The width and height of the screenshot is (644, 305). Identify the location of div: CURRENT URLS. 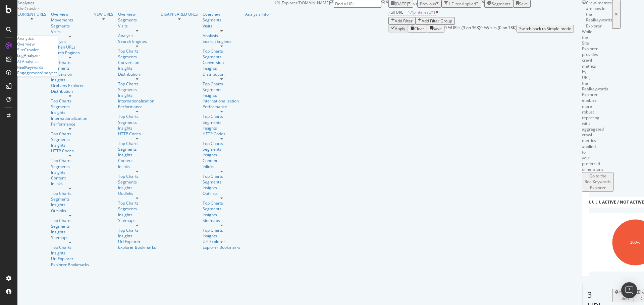
(32, 14).